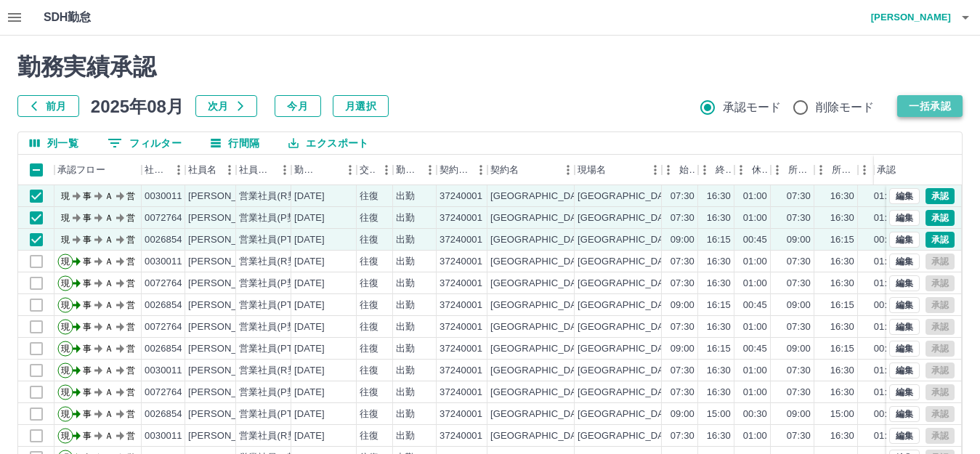 This screenshot has width=980, height=454. I want to click on div: 休憩, so click(760, 170).